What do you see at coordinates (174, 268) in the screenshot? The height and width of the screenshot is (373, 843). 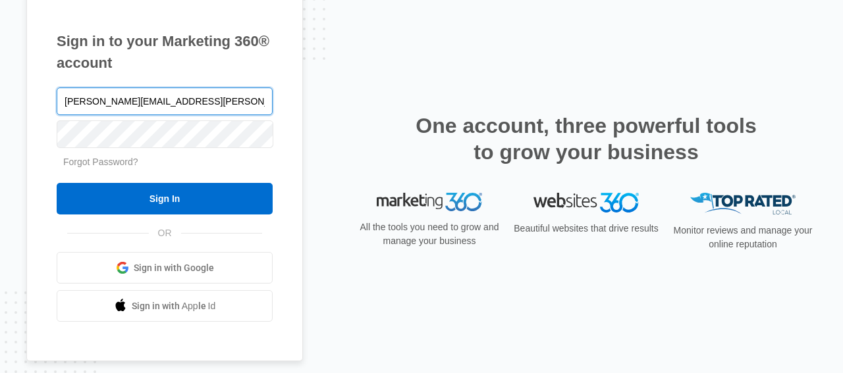 I see `span: Sign in with Google` at bounding box center [174, 268].